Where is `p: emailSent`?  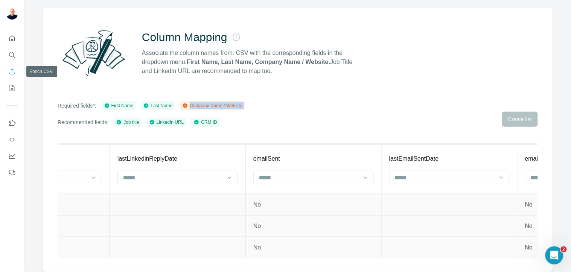 p: emailSent is located at coordinates (267, 159).